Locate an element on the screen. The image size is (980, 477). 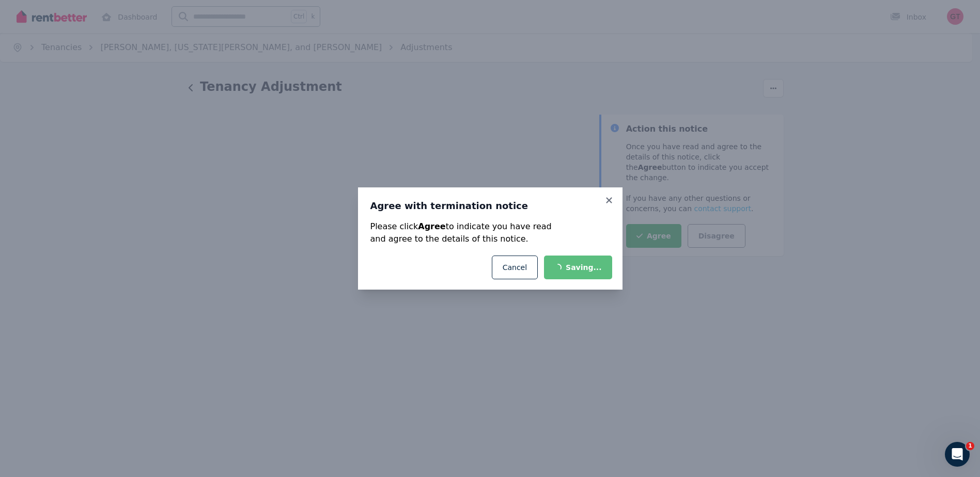
h3: Agree with termination notice is located at coordinates (490, 206).